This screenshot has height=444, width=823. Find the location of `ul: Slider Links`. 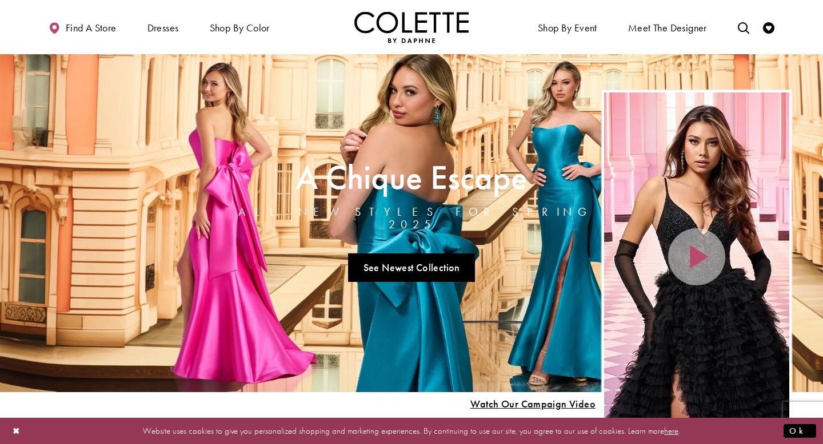

ul: Slider Links is located at coordinates (411, 268).